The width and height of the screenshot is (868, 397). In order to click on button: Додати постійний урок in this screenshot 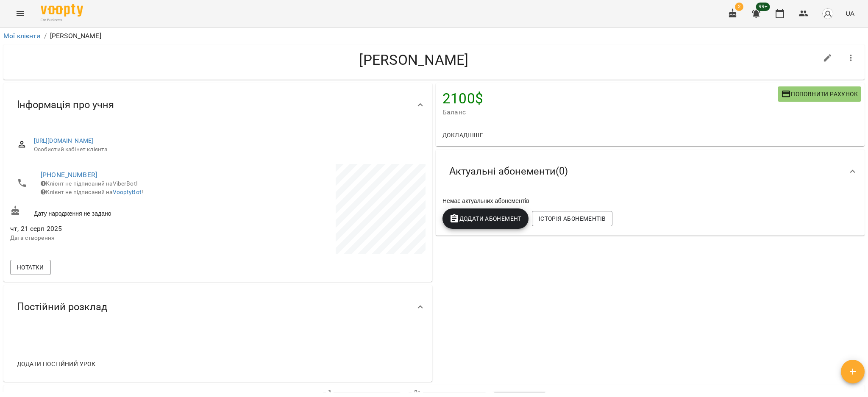, I will do `click(56, 364)`.